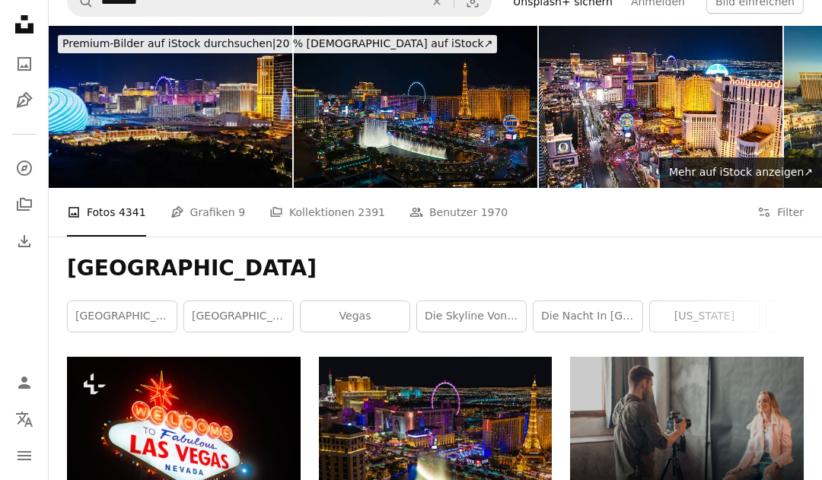 This screenshot has height=480, width=822. What do you see at coordinates (355, 317) in the screenshot?
I see `a: Vegas` at bounding box center [355, 317].